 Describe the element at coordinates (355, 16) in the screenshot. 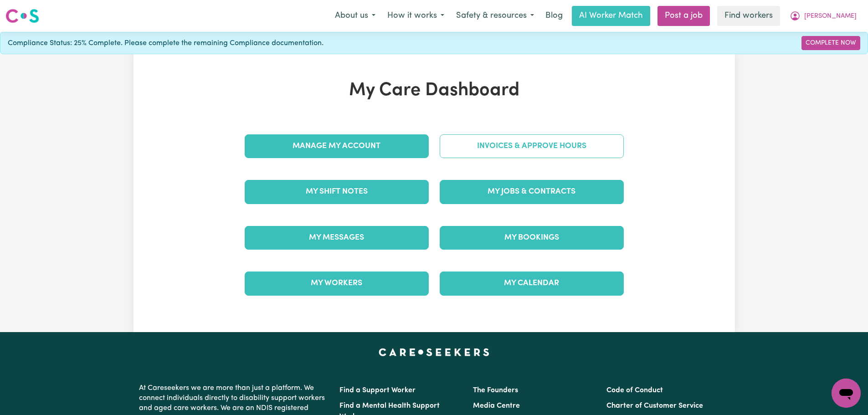

I see `button: About us` at that location.